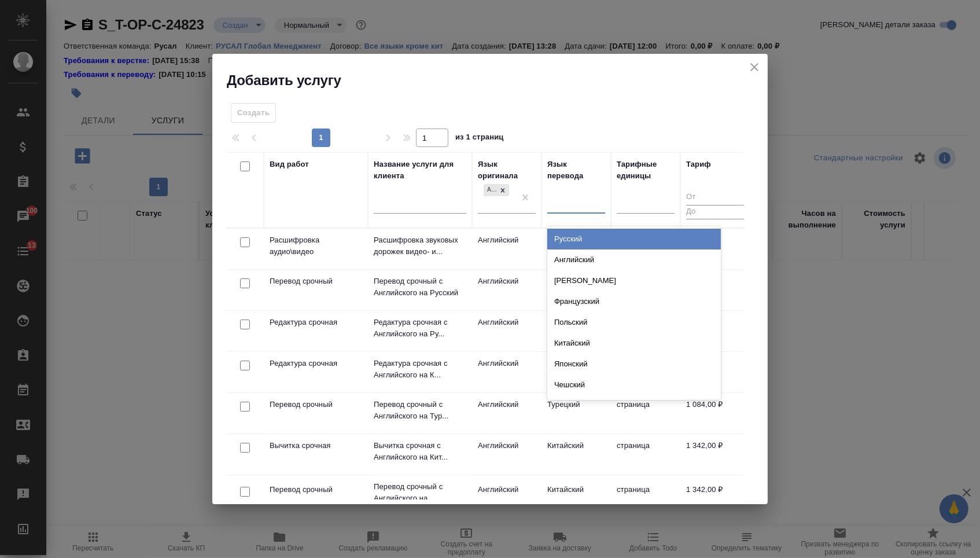 The height and width of the screenshot is (558, 980). Describe the element at coordinates (634, 364) in the screenshot. I see `div: Японский` at that location.